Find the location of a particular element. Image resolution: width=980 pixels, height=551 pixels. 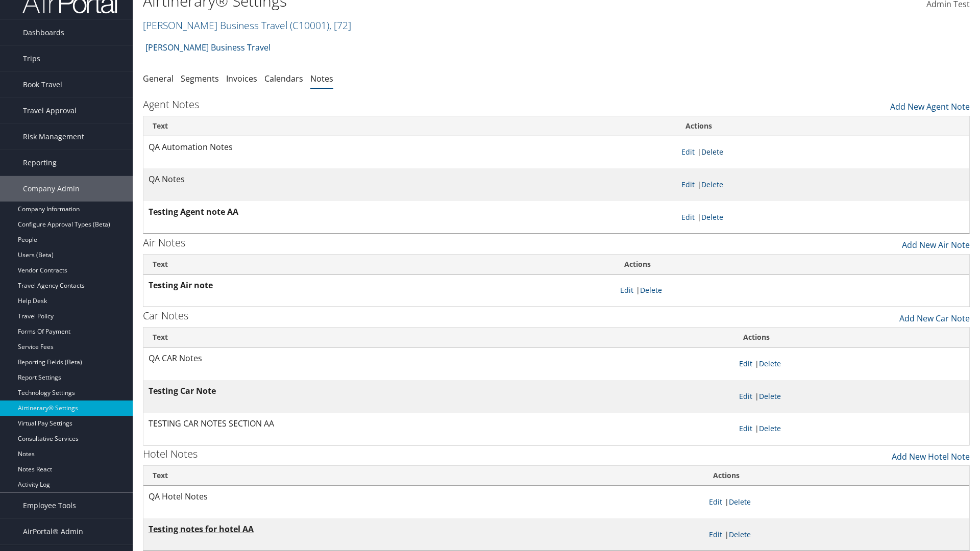

a: Segments is located at coordinates (200, 79).